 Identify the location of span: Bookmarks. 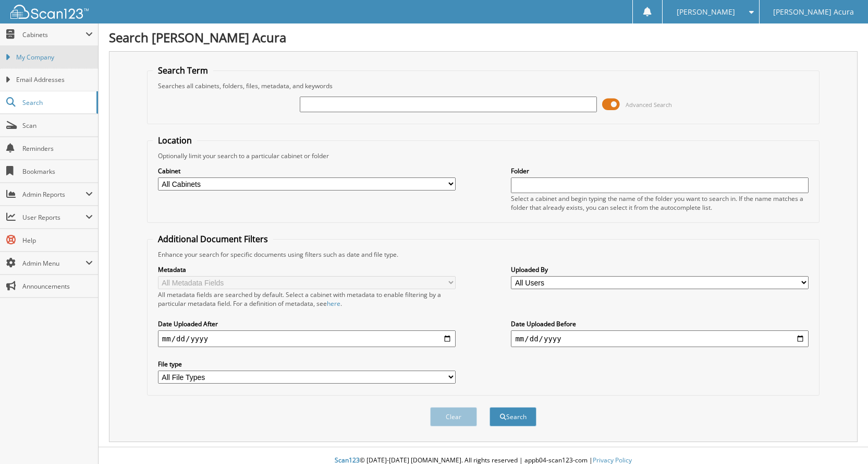
(58, 171).